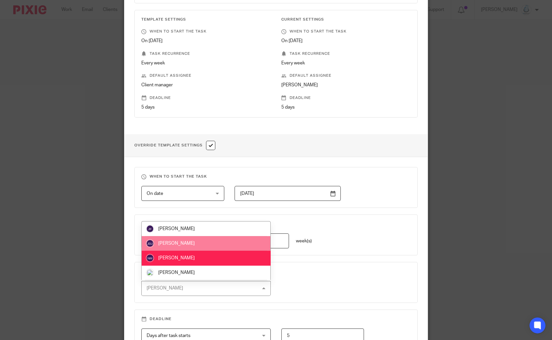 The height and width of the screenshot is (340, 552). Describe the element at coordinates (175, 145) in the screenshot. I see `h1: Override Template Settings` at that location.